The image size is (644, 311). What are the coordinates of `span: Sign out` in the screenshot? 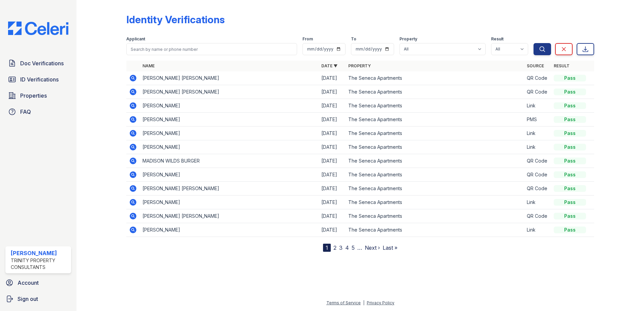 It's located at (28, 299).